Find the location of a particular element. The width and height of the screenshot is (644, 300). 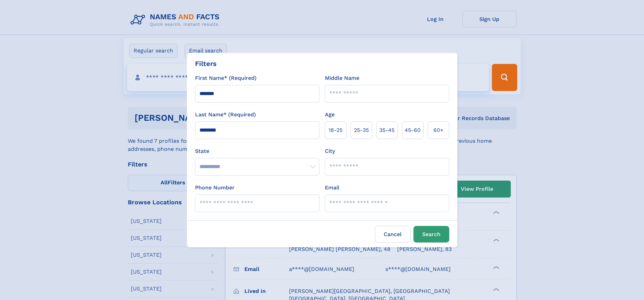

label: Last Name* (Required) is located at coordinates (225, 114).